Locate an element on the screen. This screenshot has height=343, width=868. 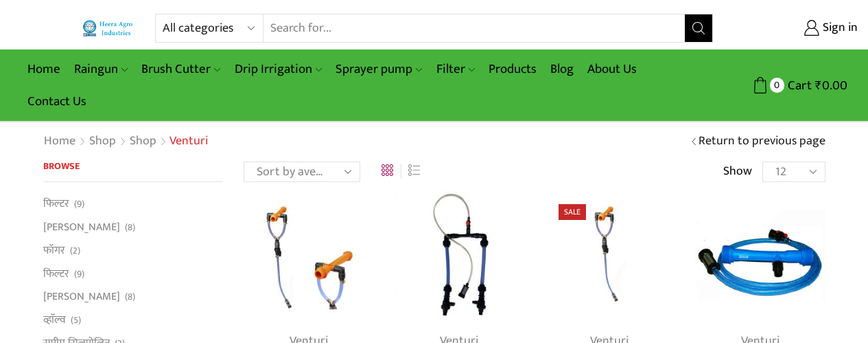
a: Drip Irrigation is located at coordinates (278, 68).